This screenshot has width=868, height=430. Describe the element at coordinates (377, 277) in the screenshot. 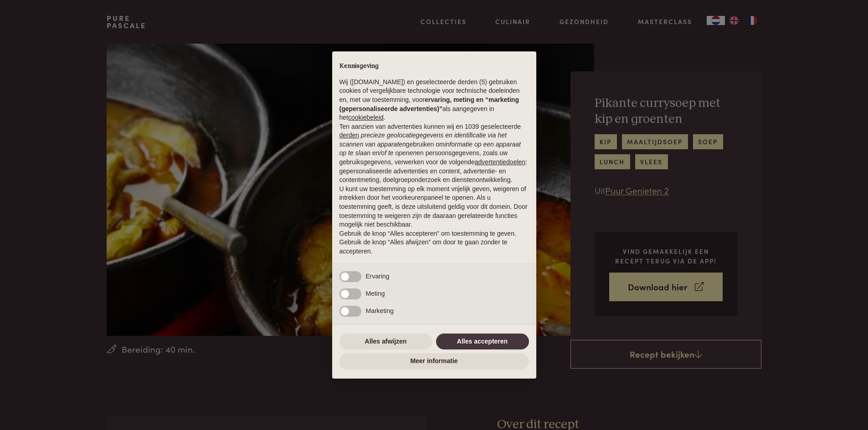

I see `span: Ervaring` at that location.